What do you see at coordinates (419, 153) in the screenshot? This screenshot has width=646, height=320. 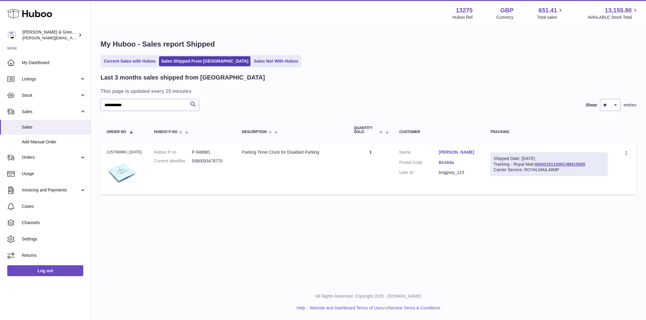 I see `dt: Name` at bounding box center [419, 153].